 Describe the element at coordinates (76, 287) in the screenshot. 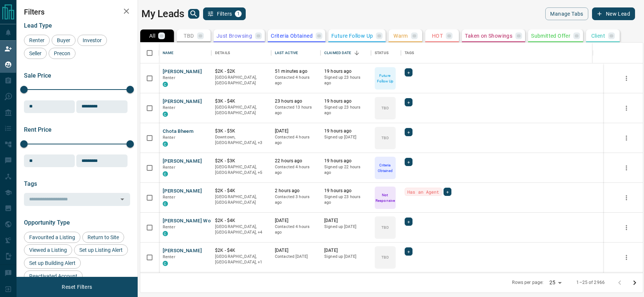

I see `button: Reset Filters` at that location.